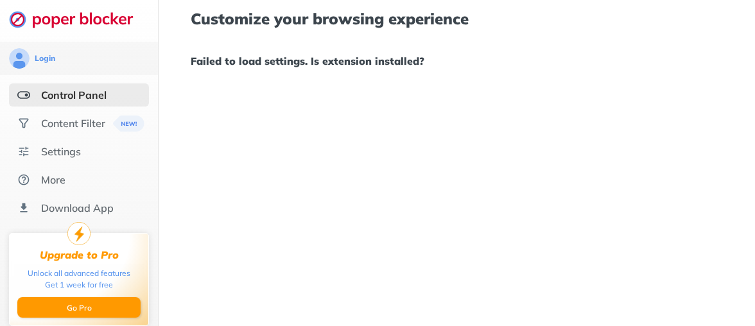  Describe the element at coordinates (73, 123) in the screenshot. I see `div: Content Filter` at that location.